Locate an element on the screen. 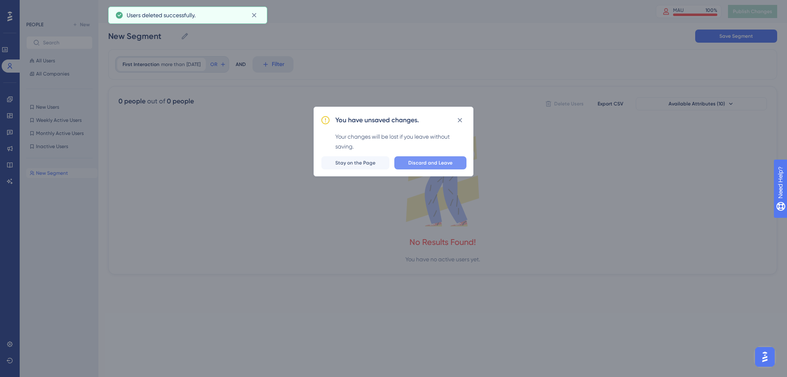  span: Users deleted successfully. is located at coordinates (161, 15).